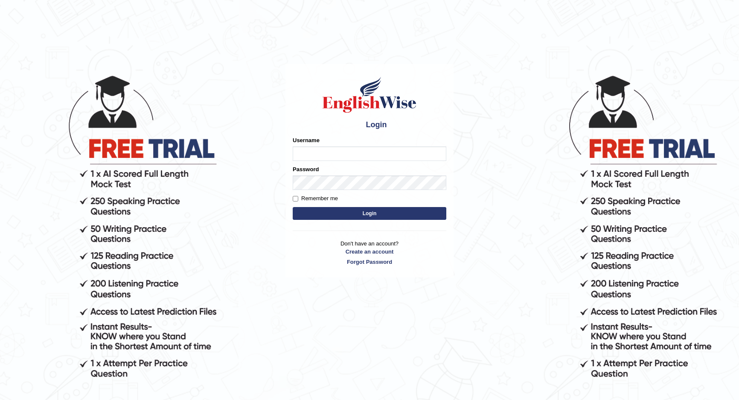 This screenshot has height=400, width=739. Describe the element at coordinates (370, 262) in the screenshot. I see `a: Forgot Password` at that location.